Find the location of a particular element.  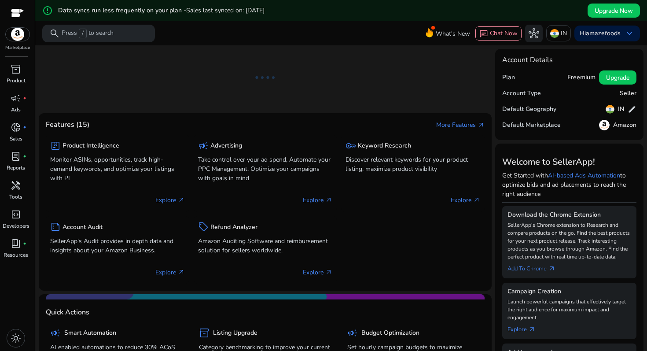

h5: Seller is located at coordinates (628, 93).